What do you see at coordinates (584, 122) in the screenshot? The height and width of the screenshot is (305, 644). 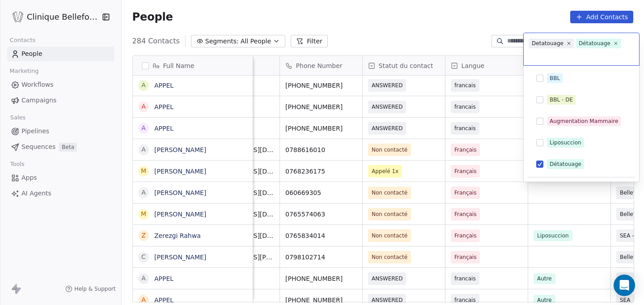 I see `div: Augmentation Mammaire` at bounding box center [584, 122].